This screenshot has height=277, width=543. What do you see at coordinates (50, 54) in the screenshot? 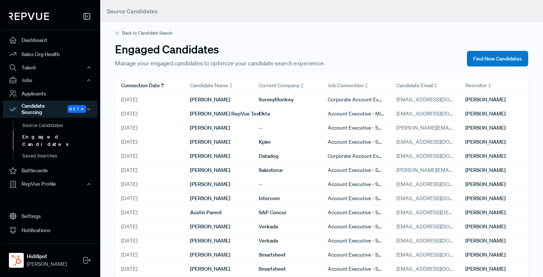
I see `a: Sales Org Health` at bounding box center [50, 54].